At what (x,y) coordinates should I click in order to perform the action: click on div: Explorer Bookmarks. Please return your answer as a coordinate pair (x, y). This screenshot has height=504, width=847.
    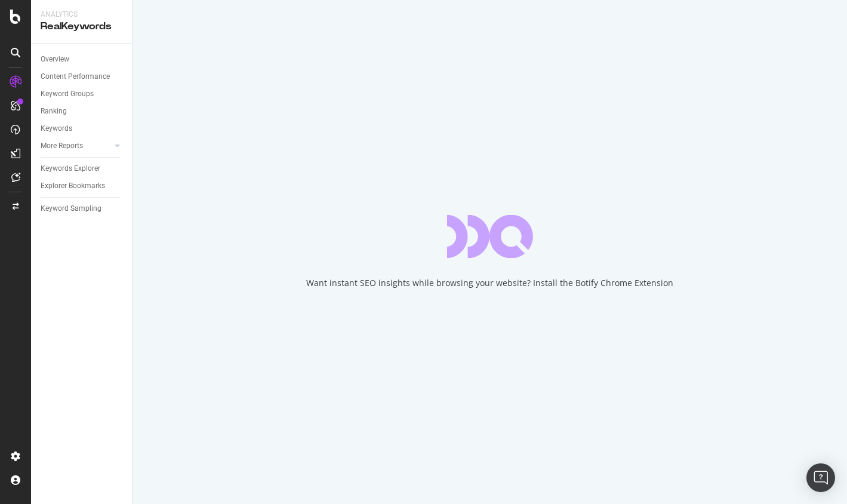
    Looking at the image, I should click on (73, 186).